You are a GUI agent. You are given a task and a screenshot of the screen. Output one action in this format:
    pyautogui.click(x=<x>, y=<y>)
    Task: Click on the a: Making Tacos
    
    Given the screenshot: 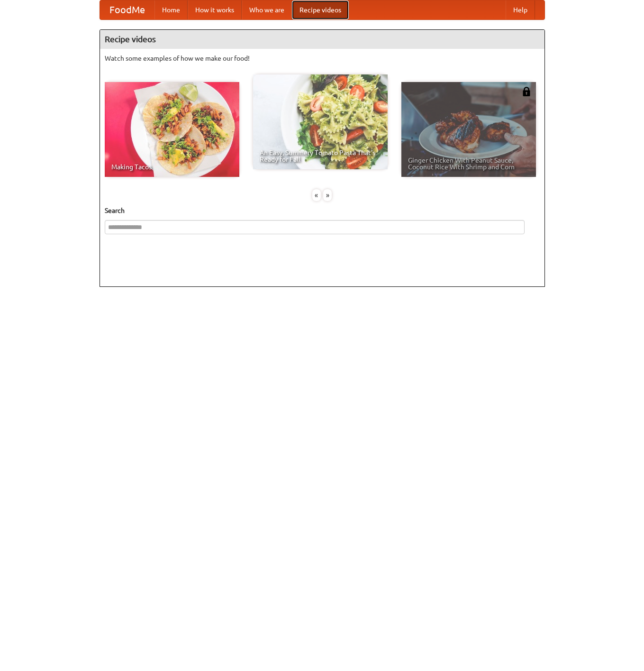 What is the action you would take?
    pyautogui.click(x=172, y=129)
    